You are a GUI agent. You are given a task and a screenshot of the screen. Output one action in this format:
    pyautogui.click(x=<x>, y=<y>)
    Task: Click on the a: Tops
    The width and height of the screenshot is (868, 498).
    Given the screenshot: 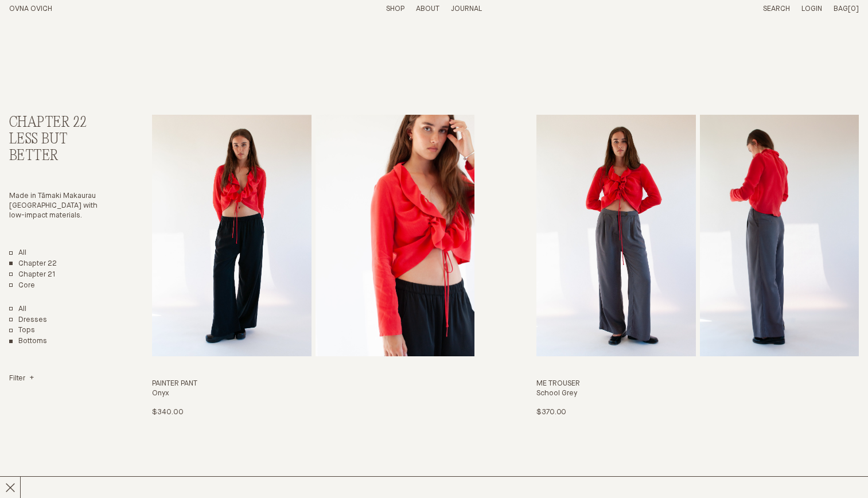 What is the action you would take?
    pyautogui.click(x=22, y=331)
    